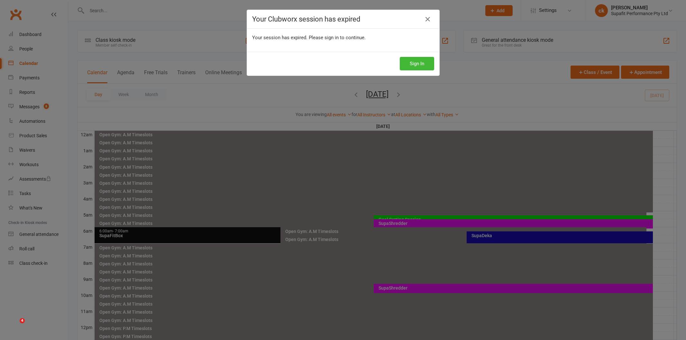 The height and width of the screenshot is (340, 686). What do you see at coordinates (343, 19) in the screenshot?
I see `h4: Your Clubworx session has expired` at bounding box center [343, 19].